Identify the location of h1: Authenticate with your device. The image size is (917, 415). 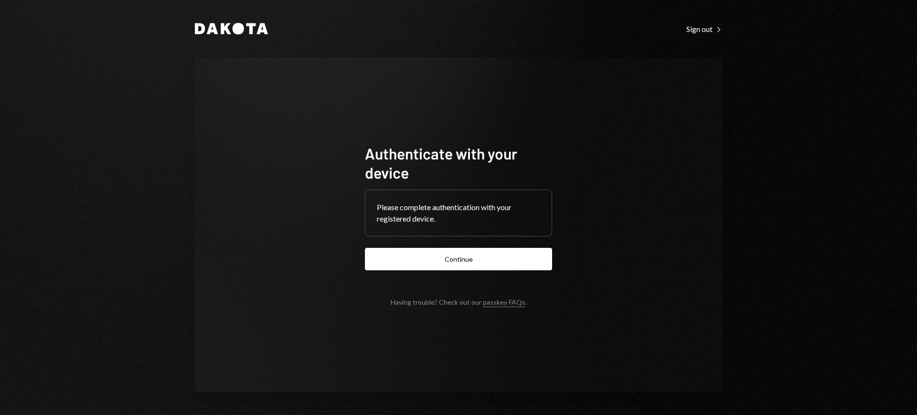
(459, 163).